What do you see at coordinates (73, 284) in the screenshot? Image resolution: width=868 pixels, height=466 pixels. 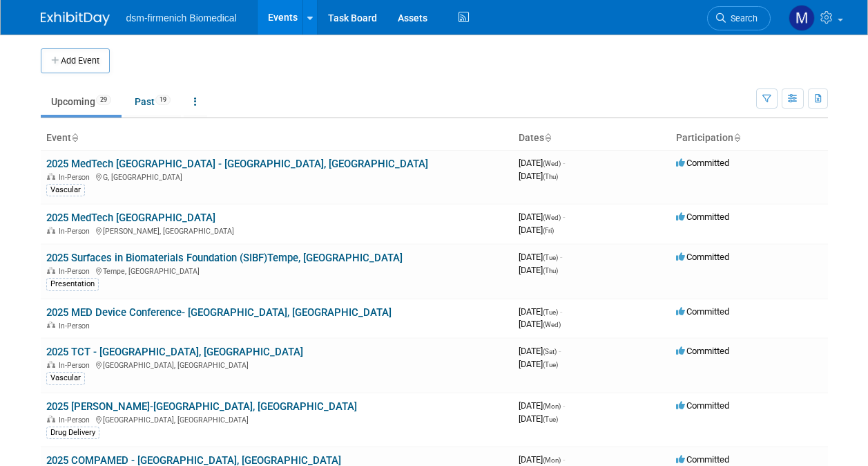 I see `div: Presentation` at bounding box center [73, 284].